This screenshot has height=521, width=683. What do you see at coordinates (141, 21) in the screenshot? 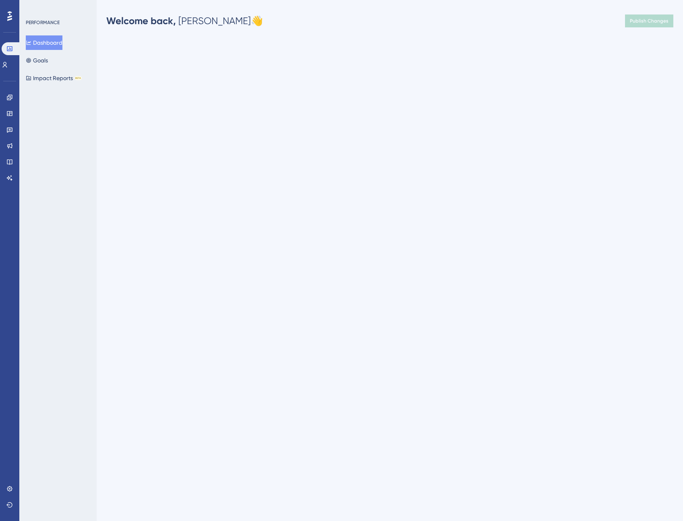
I see `span: Welcome back,` at bounding box center [141, 21].